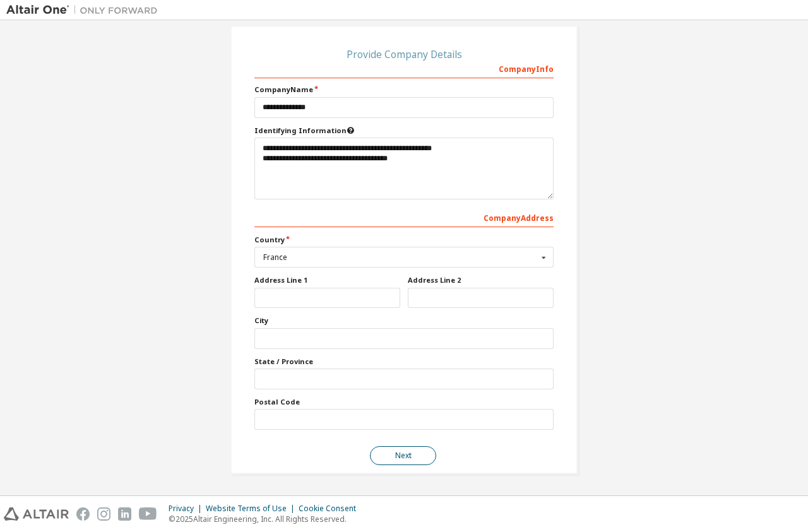 The height and width of the screenshot is (532, 808). What do you see at coordinates (83, 514) in the screenshot?
I see `img: facebook.svg` at bounding box center [83, 514].